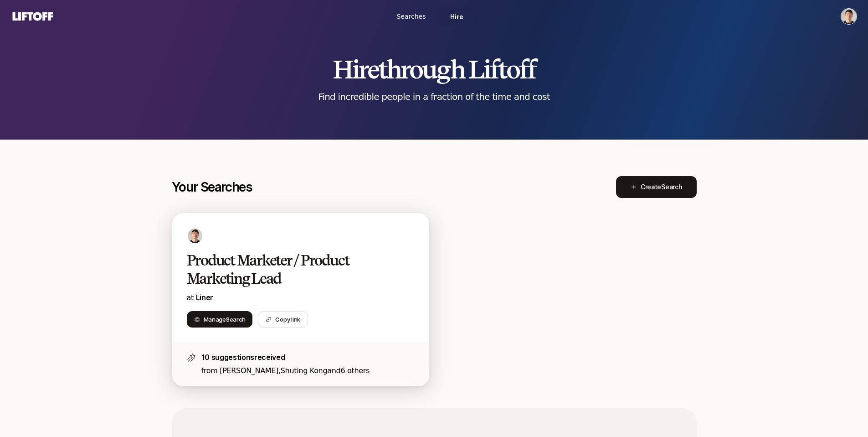  Describe the element at coordinates (195, 236) in the screenshot. I see `img: 47784c54_a4ff_477e_ab36_139cb03b2732.jpg` at that location.